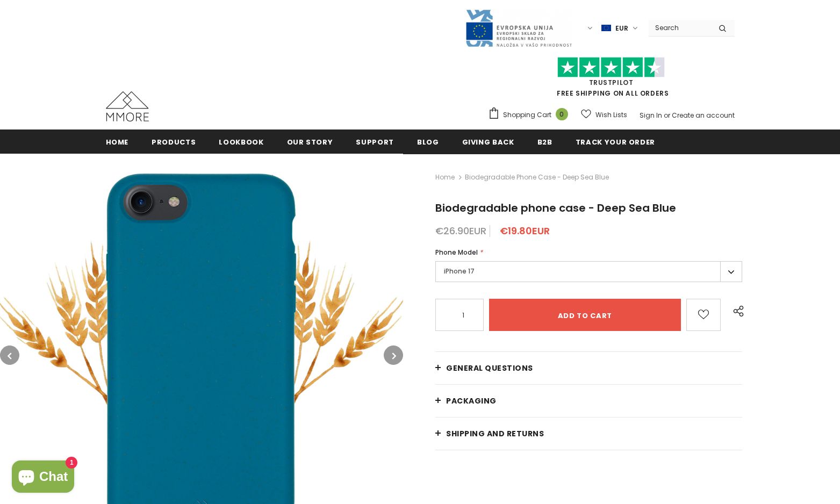 The width and height of the screenshot is (840, 504). What do you see at coordinates (527, 115) in the screenshot?
I see `span: Shopping Cart` at bounding box center [527, 115].